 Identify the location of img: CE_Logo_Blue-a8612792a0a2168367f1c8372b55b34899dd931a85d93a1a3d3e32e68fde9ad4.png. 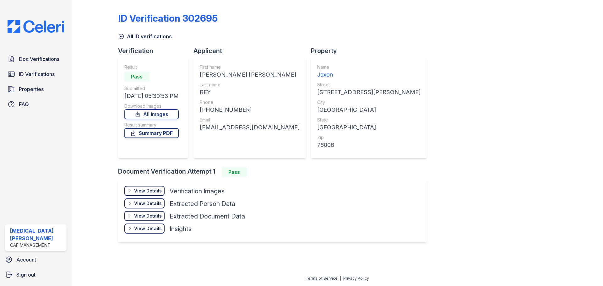
(36, 26).